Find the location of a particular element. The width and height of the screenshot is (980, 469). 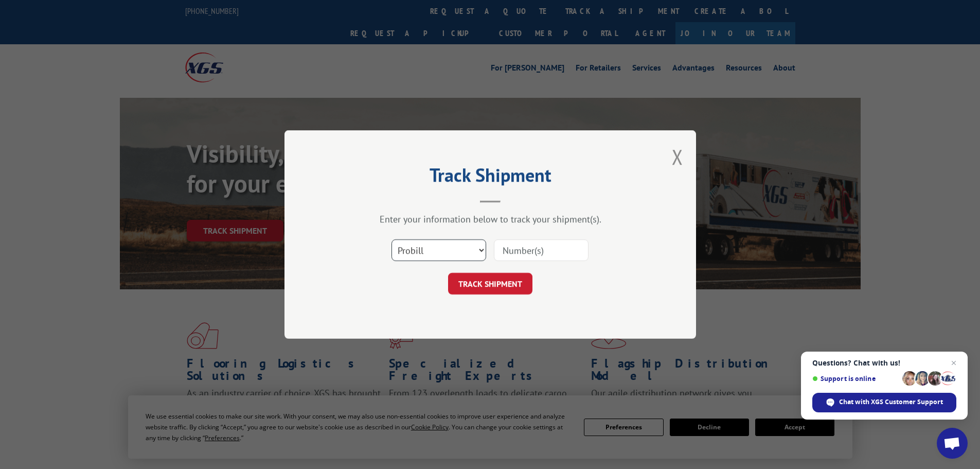

button: TRACK SHIPMENT is located at coordinates (490, 284).